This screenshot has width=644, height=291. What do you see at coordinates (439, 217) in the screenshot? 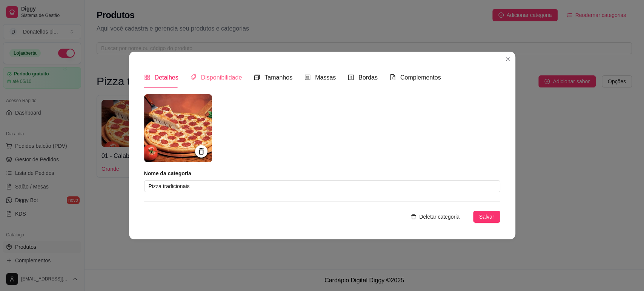
I see `span: Deletar categoria` at bounding box center [439, 217].